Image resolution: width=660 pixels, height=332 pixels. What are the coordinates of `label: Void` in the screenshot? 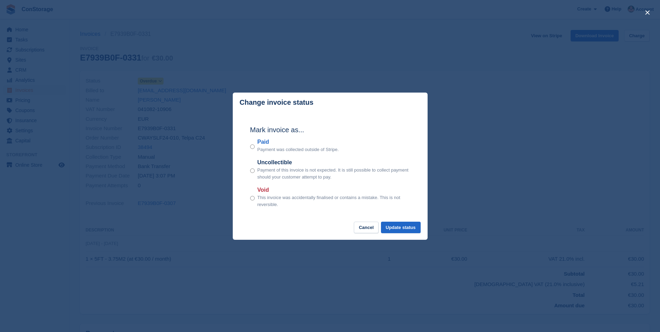 It's located at (334, 190).